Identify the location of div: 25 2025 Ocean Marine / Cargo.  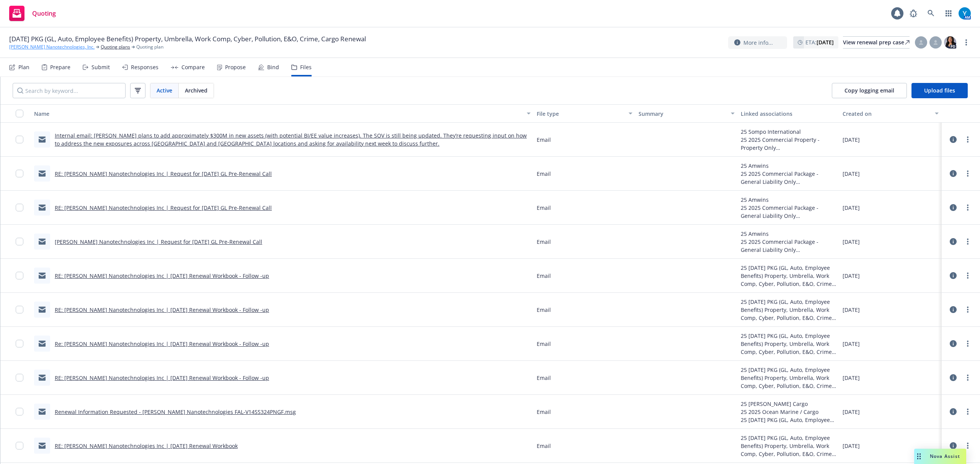
(789, 412).